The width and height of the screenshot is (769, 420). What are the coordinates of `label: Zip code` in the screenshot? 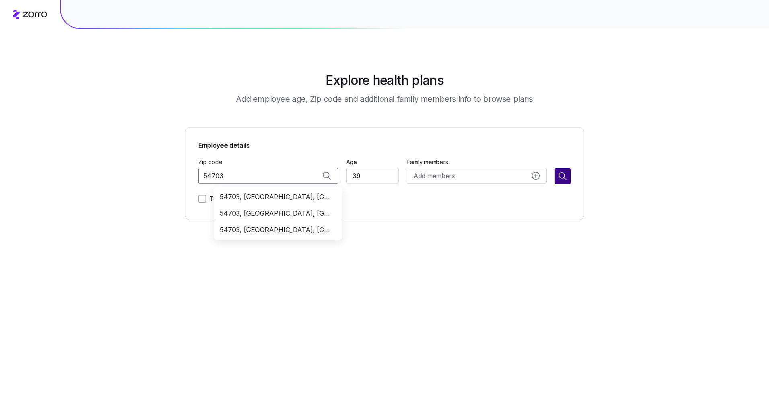 It's located at (210, 162).